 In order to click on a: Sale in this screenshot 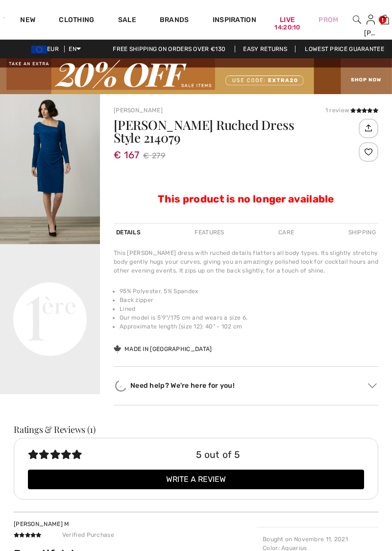, I will do `click(127, 21)`.